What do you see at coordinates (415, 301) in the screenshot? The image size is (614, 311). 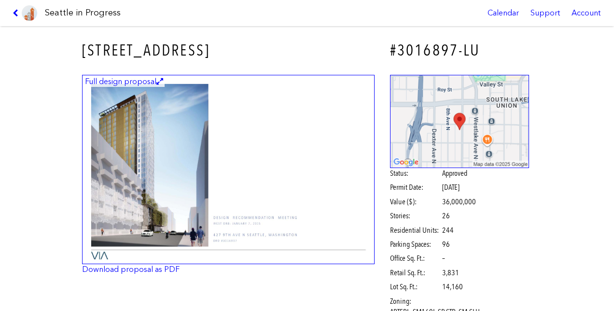 I see `span: Zoning:` at bounding box center [415, 301].